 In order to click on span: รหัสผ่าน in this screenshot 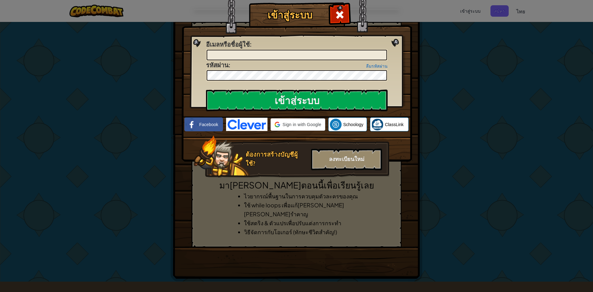, I will do `click(217, 65)`.